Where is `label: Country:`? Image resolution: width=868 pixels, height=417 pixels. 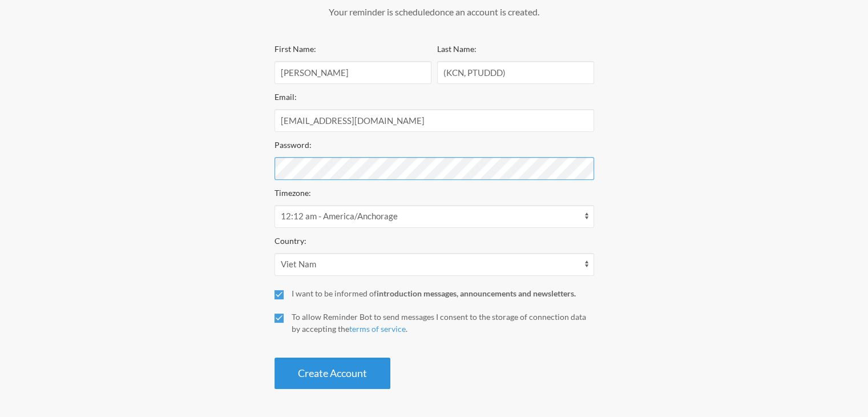 label: Country: is located at coordinates (291, 240).